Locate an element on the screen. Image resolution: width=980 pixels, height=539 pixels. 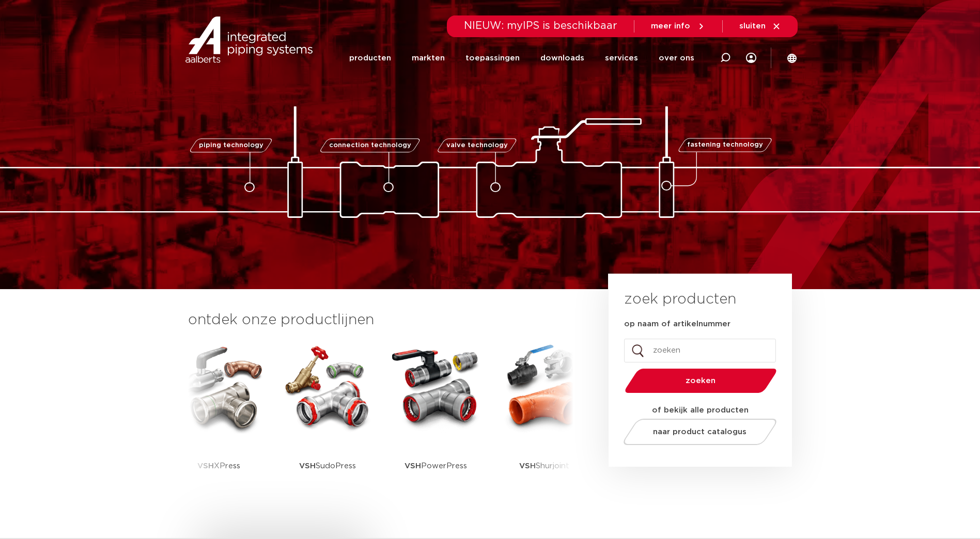
span: zoeken is located at coordinates (700, 381).